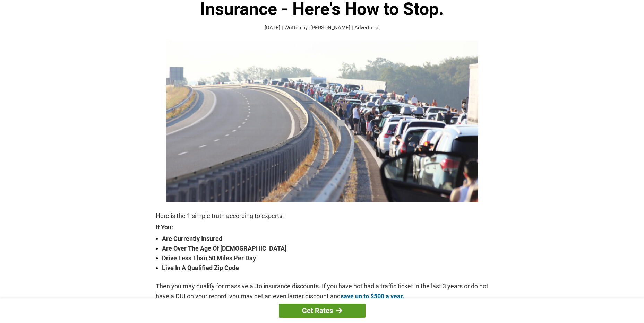 The image size is (644, 323). Describe the element at coordinates (322, 291) in the screenshot. I see `p: Then you may qualify for massive auto insurance discounts. If you have not had a traffic ticket i...` at that location.